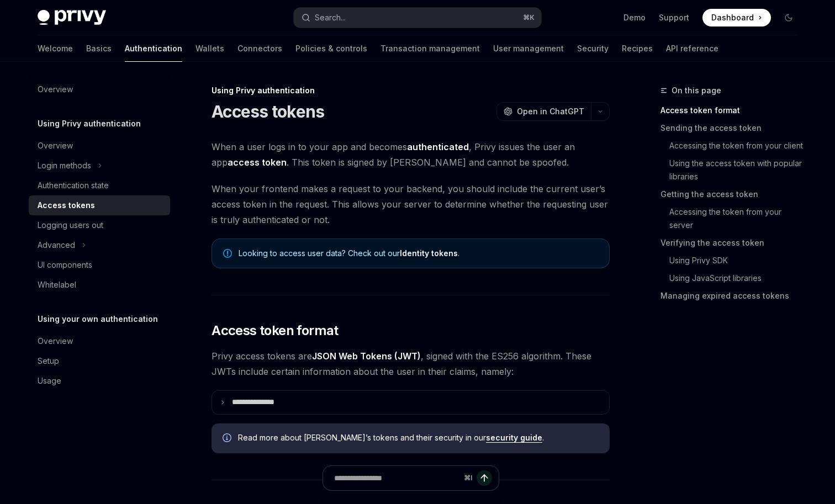 This screenshot has height=504, width=835. Describe the element at coordinates (484, 478) in the screenshot. I see `button: Send message` at that location.